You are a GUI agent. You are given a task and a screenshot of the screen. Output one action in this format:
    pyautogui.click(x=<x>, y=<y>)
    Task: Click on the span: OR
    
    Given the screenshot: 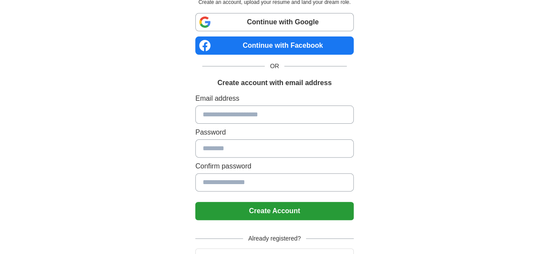 What is the action you would take?
    pyautogui.click(x=274, y=66)
    